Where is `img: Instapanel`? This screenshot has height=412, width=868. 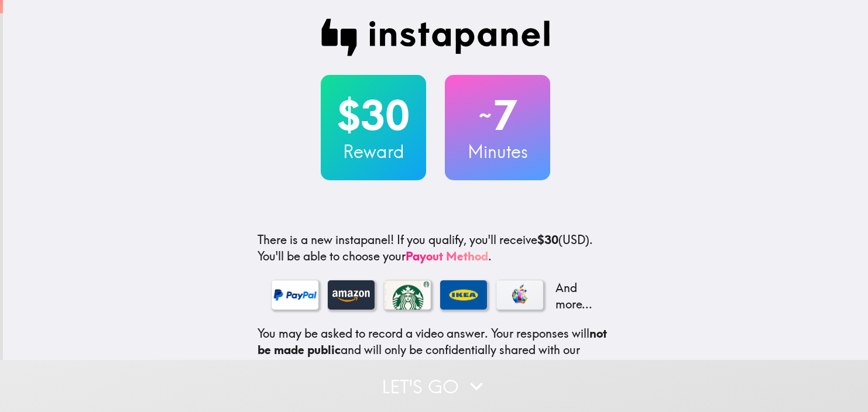
img: Instapanel is located at coordinates (435, 37).